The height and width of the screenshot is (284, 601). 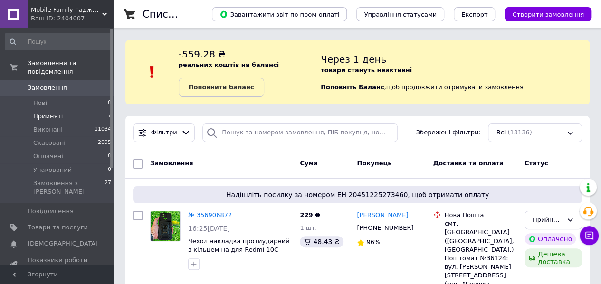 What do you see at coordinates (400, 14) in the screenshot?
I see `button: Управління статусами` at bounding box center [400, 14].